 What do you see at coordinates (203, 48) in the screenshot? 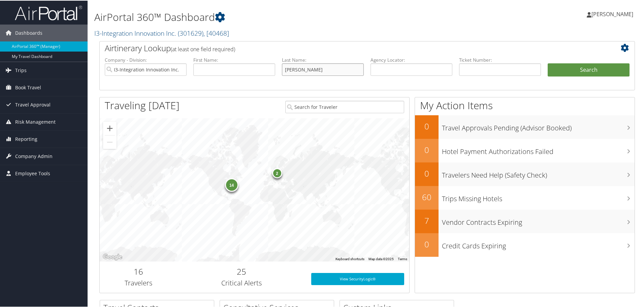
I see `span: (at least one field required)` at bounding box center [203, 48].